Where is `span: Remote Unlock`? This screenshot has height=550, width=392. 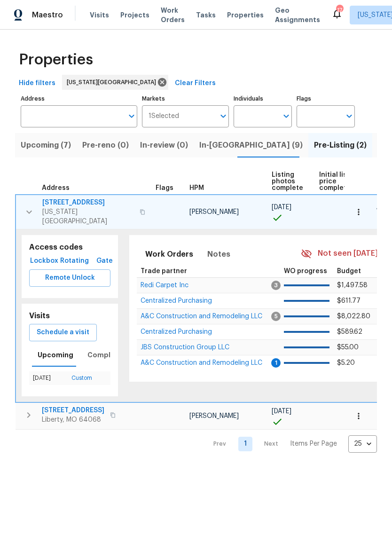 span: Remote Unlock is located at coordinates (69, 278).